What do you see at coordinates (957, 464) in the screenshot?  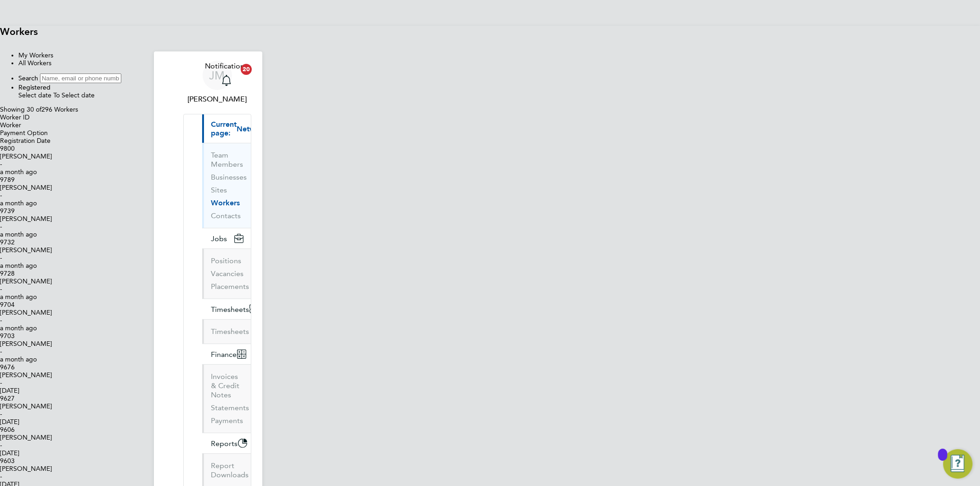 I see `button: Open Resource Center, 10 new notifications` at bounding box center [957, 464].